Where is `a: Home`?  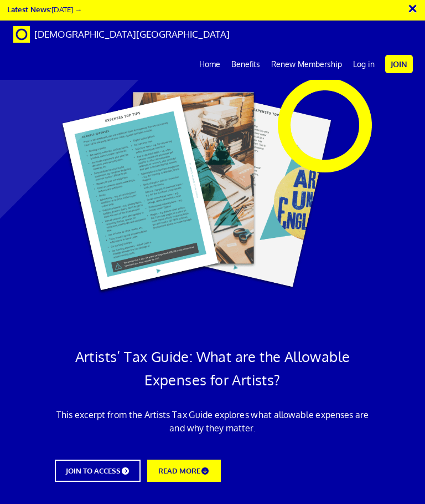 a: Home is located at coordinates (210, 64).